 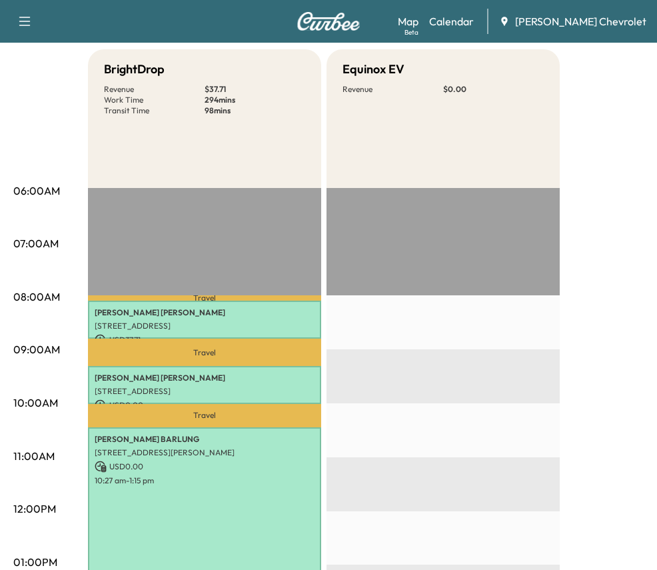 I want to click on a: Calendar, so click(x=451, y=21).